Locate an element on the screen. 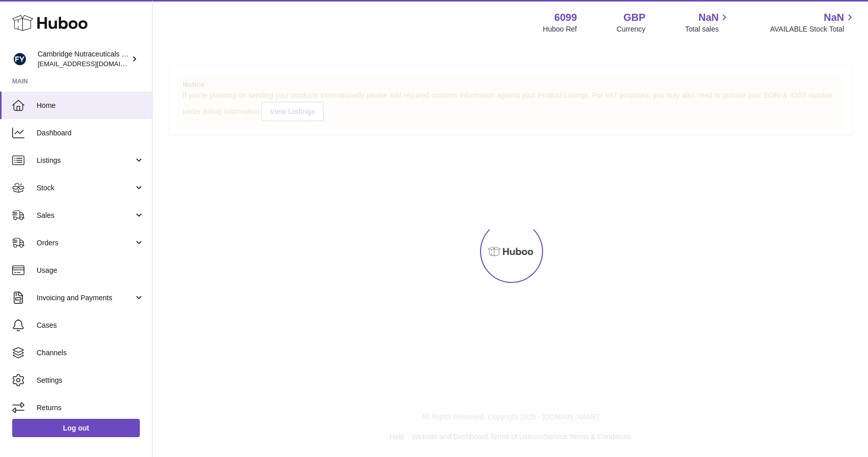  span: Dashboard is located at coordinates (90, 133).